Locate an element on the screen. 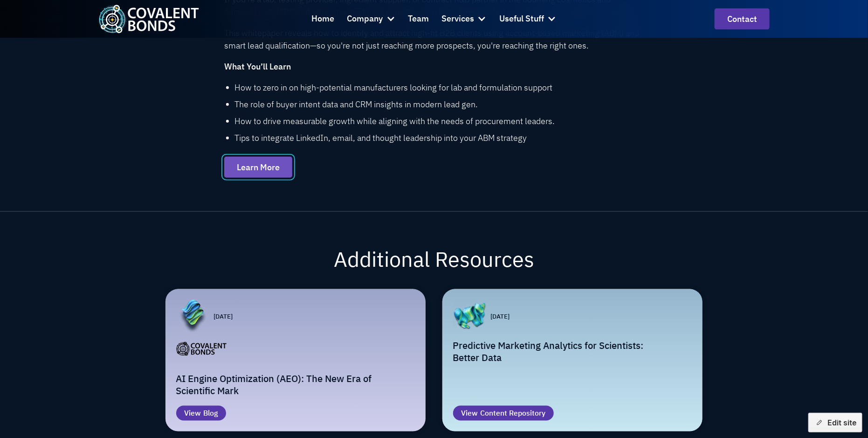 Image resolution: width=868 pixels, height=438 pixels. div: Blog is located at coordinates (210, 413).